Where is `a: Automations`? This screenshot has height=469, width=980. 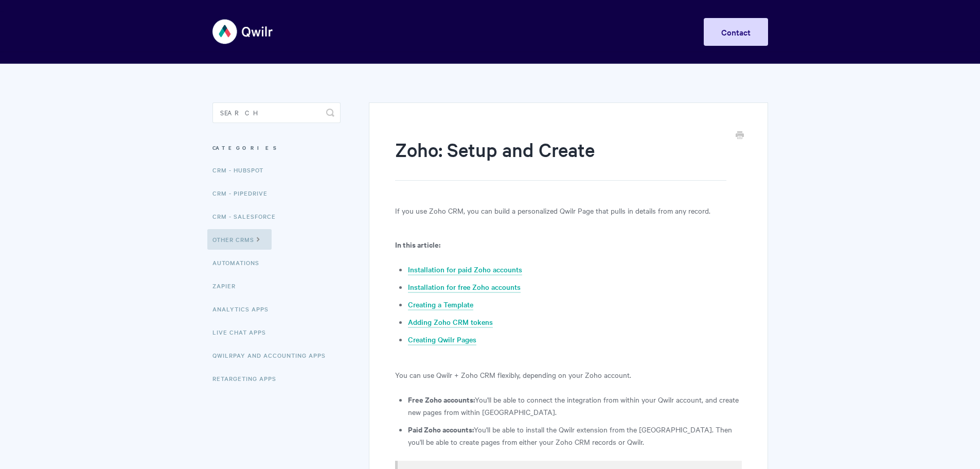
a: Automations is located at coordinates (239, 263).